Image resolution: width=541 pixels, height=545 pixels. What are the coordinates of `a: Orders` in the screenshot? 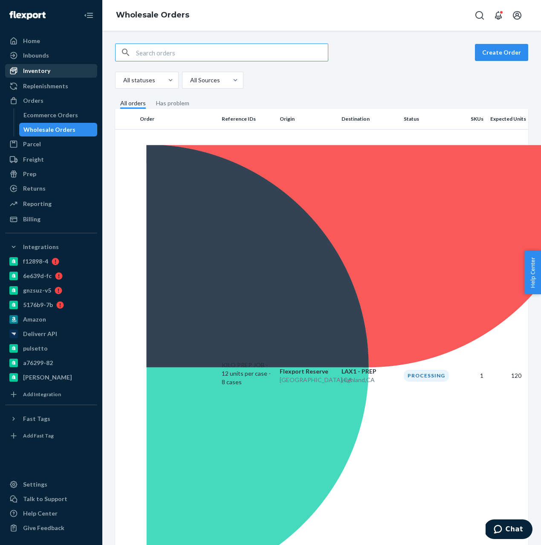 It's located at (51, 101).